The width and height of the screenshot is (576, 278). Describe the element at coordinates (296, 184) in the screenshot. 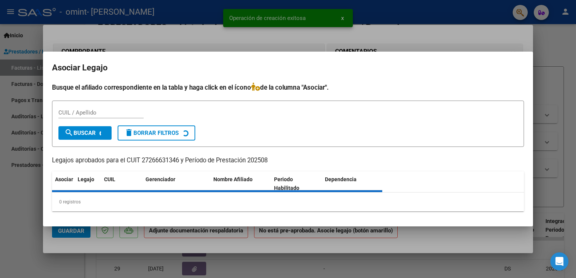

I see `datatable-header-cell: Periodo Habilitado` at that location.